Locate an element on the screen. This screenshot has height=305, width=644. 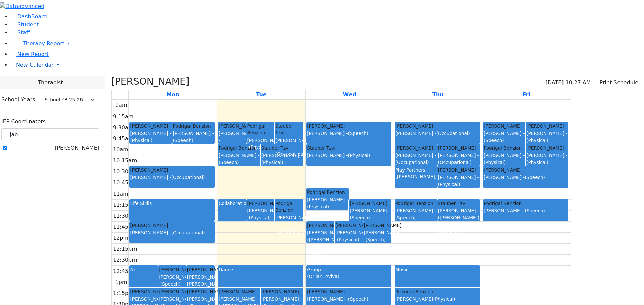
span: New Calendar is located at coordinates (35, 65).